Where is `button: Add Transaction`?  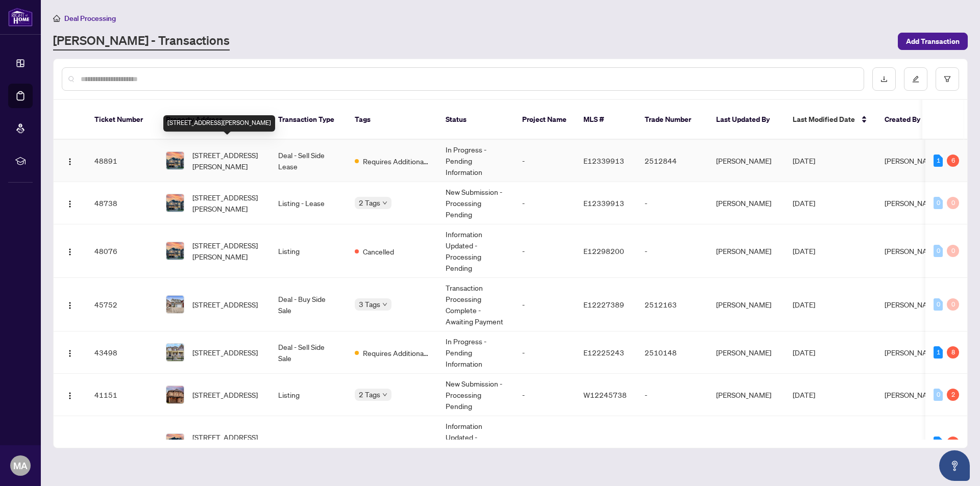
button: Add Transaction is located at coordinates (932, 41).